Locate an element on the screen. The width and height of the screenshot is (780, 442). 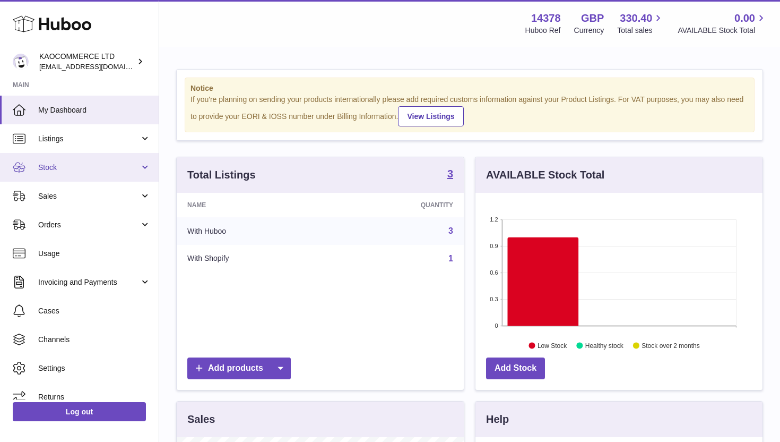
span: Cases is located at coordinates (94, 311).